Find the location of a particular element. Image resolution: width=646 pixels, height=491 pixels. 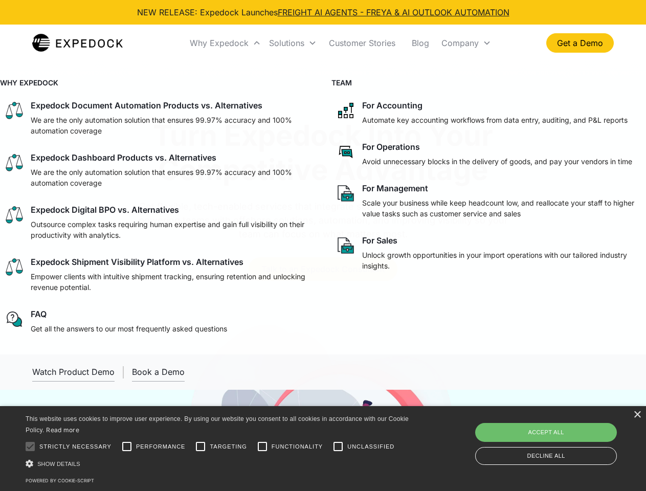

p: Automate key accounting workflows from data entry, auditing, and P&L reports is located at coordinates (495, 120).